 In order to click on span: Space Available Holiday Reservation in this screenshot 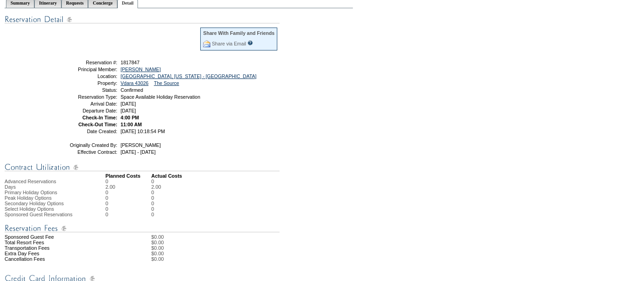, I will do `click(161, 97)`.